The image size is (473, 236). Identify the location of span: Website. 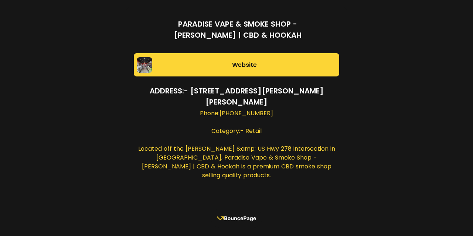
(244, 65).